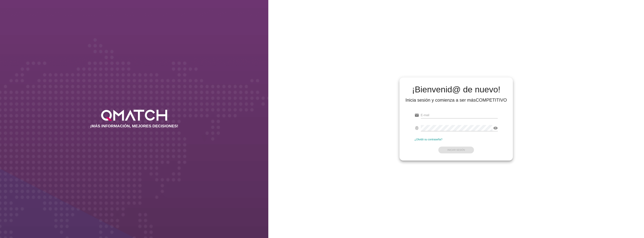 This screenshot has width=644, height=238. Describe the element at coordinates (456, 89) in the screenshot. I see `h2: ¡Bienvenid@ de nuevo!` at that location.